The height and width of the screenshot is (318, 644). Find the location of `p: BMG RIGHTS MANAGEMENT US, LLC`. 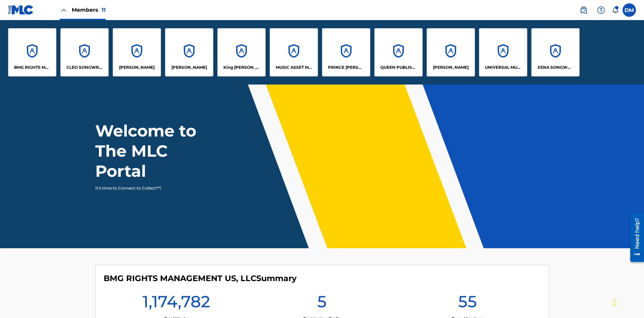

p: BMG RIGHTS MANAGEMENT US, LLC is located at coordinates (32, 68).